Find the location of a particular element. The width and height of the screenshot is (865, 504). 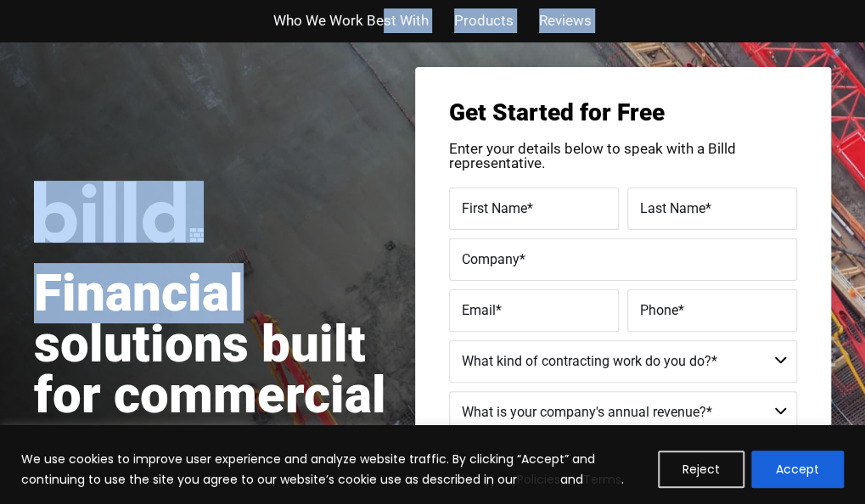

span: Products is located at coordinates (483, 21).